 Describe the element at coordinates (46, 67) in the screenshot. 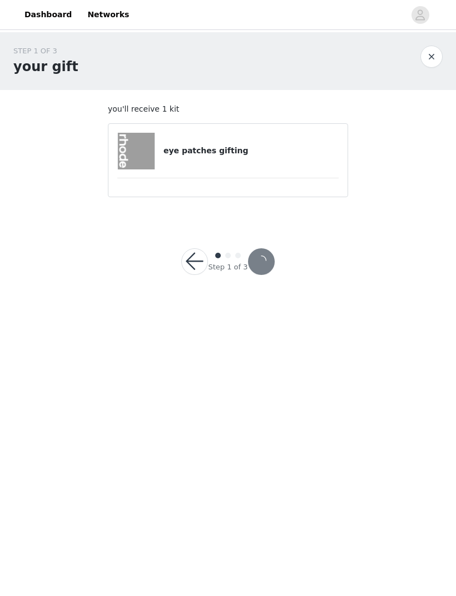

I see `h1: your gift` at that location.